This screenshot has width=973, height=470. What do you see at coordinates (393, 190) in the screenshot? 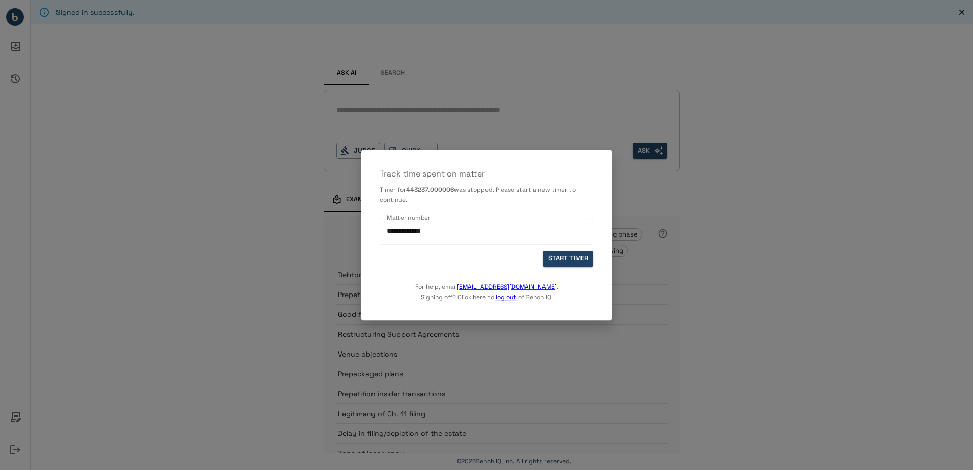
I see `span: Timer for` at bounding box center [393, 190].